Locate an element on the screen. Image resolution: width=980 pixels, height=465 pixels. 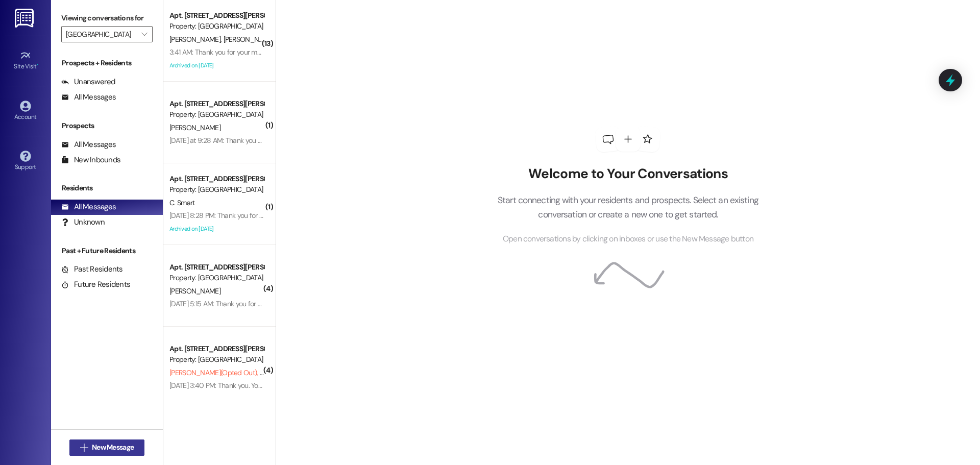
input: All communities is located at coordinates (101, 34).